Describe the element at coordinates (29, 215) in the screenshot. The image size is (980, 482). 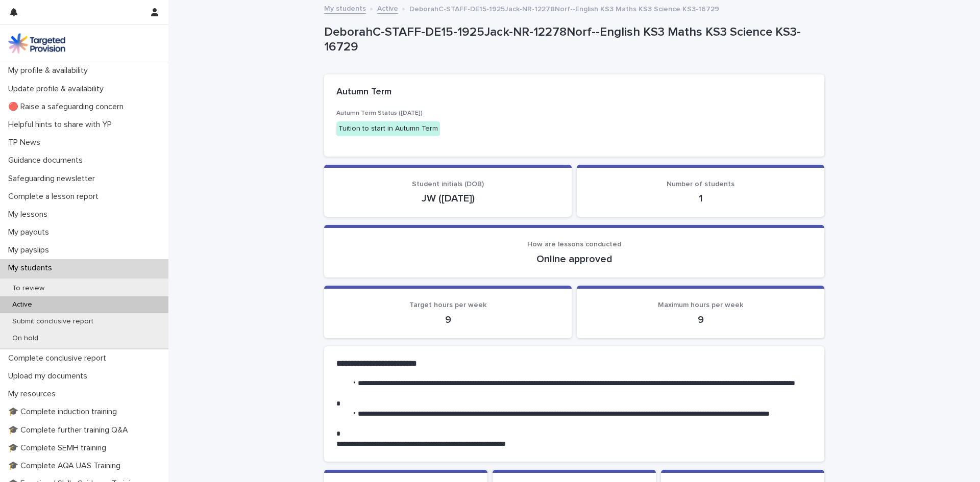
I see `p: My lessons` at that location.